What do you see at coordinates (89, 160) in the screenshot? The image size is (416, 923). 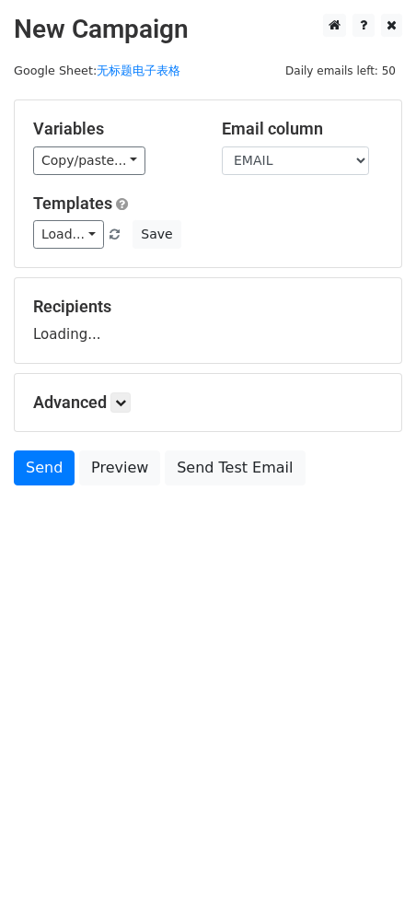 I see `a: Copy/paste...` at bounding box center [89, 160].